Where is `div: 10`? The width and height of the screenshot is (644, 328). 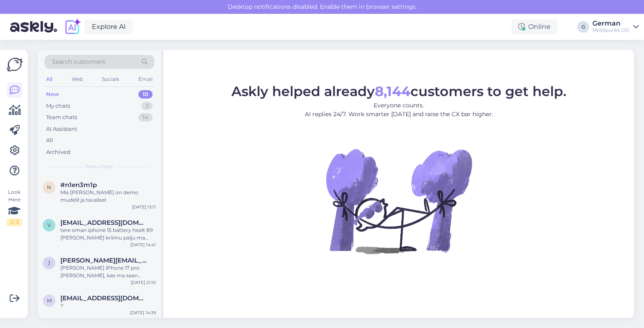
div: 10 is located at coordinates (146, 94).